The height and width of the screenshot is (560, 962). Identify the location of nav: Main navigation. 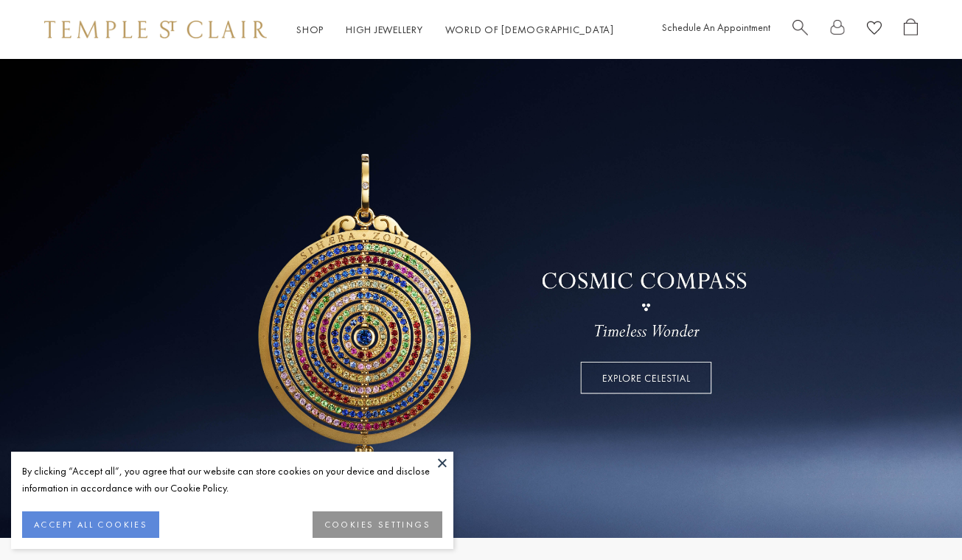
(455, 30).